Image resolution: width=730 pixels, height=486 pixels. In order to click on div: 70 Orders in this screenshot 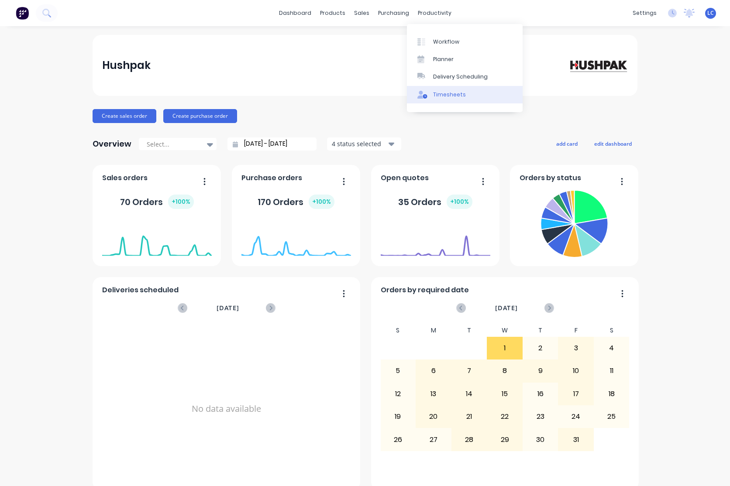, I will do `click(157, 202)`.